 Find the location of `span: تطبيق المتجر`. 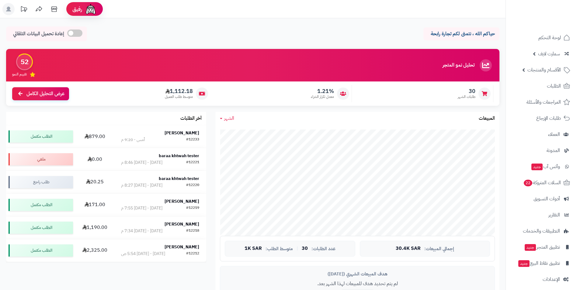

span: تطبيق المتجر is located at coordinates (542, 247).